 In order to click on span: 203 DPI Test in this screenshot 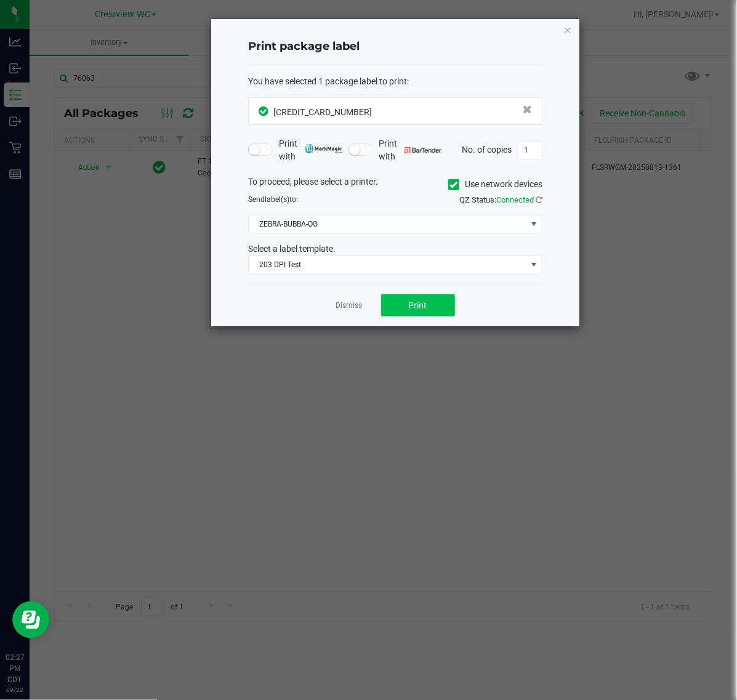, I will do `click(387, 265)`.